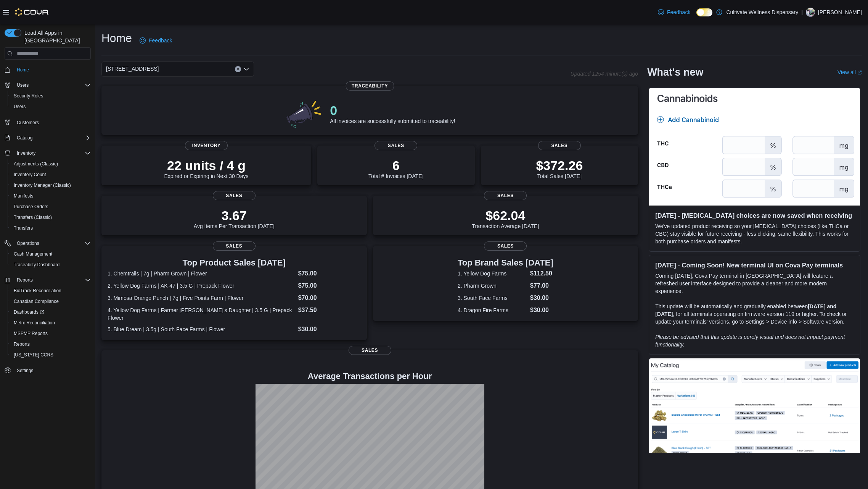 The image size is (868, 489). What do you see at coordinates (30, 174) in the screenshot?
I see `a: Inventory Count` at bounding box center [30, 174].